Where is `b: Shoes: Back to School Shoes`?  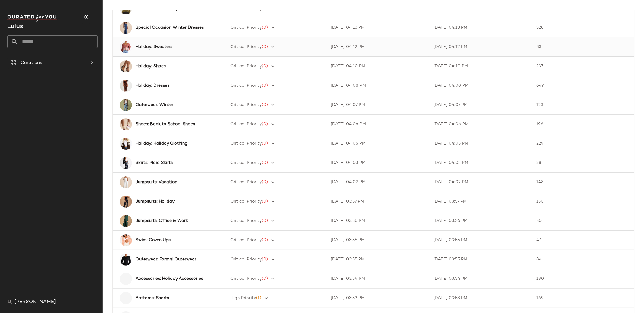
b: Shoes: Back to School Shoes is located at coordinates (165, 124).